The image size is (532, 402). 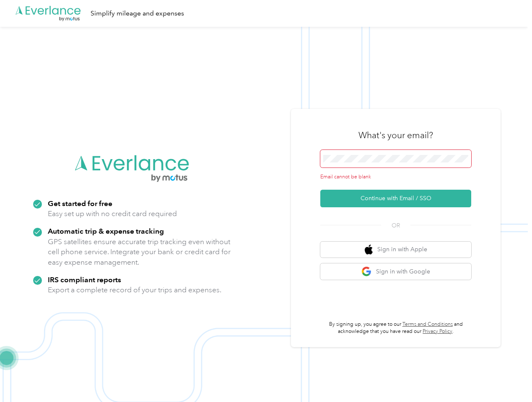 What do you see at coordinates (113, 214) in the screenshot?
I see `p: Easy set up with no credit card required` at bounding box center [113, 214].